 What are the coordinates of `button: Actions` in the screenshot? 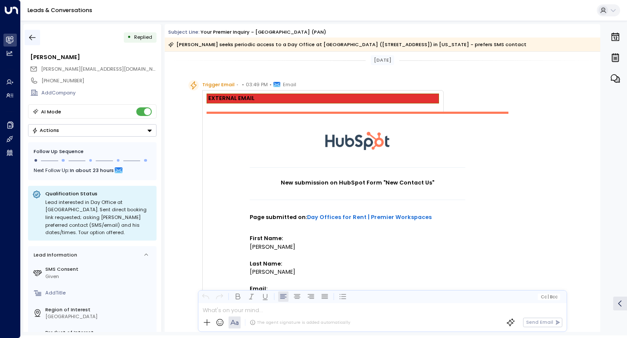 It's located at (92, 130).